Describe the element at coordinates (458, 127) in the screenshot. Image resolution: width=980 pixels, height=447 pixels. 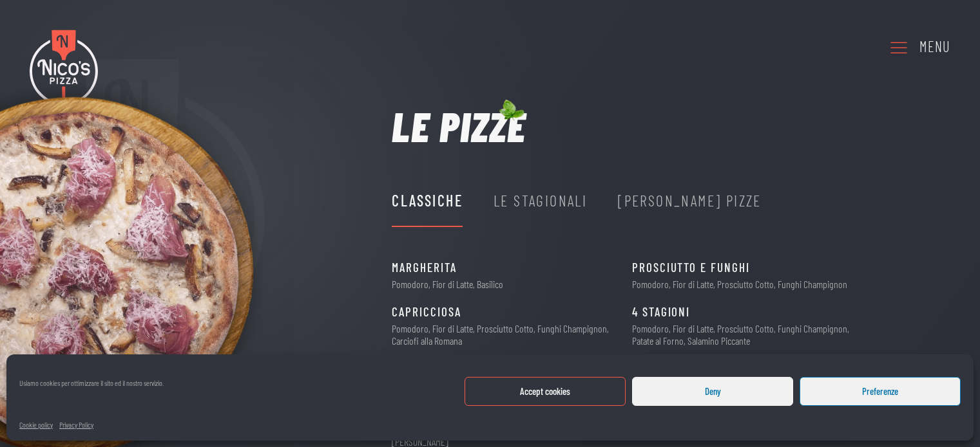
I see `h1: Le pizze` at that location.